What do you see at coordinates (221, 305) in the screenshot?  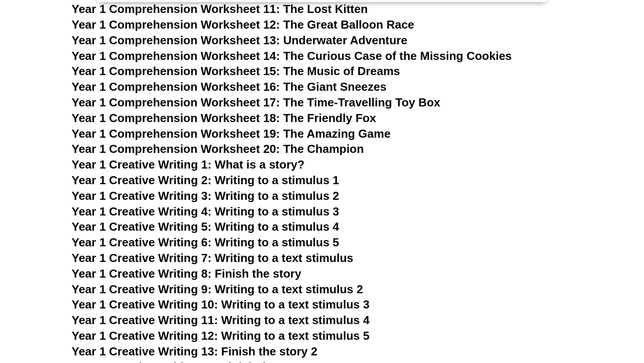 I see `span: Year 1 Creative Writing 10: Writing to a text stimulus 3` at bounding box center [221, 305].